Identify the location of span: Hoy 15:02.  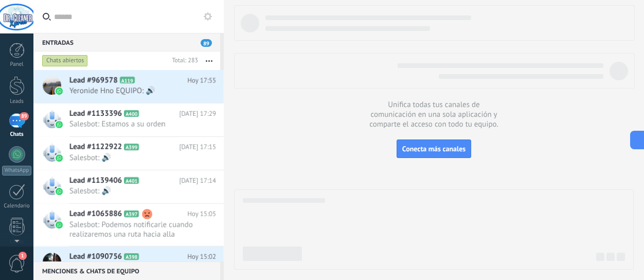
(202, 257).